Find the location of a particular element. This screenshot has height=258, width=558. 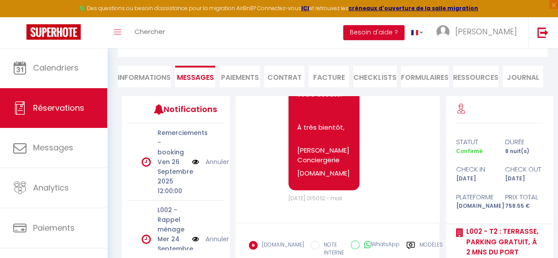

strong: créneaux d'ouverture de la salle migration is located at coordinates (414, 8).